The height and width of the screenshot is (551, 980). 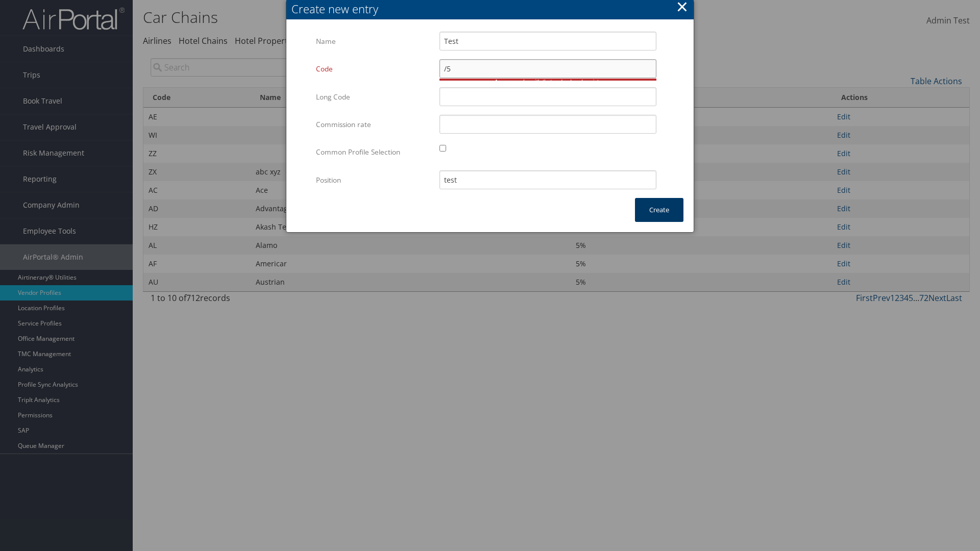 What do you see at coordinates (373, 152) in the screenshot?
I see `label: Common Profile Selection` at bounding box center [373, 152].